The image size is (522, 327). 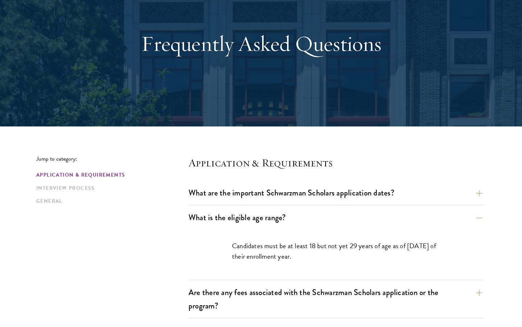 I want to click on h1: Frequently Asked Questions, so click(x=261, y=44).